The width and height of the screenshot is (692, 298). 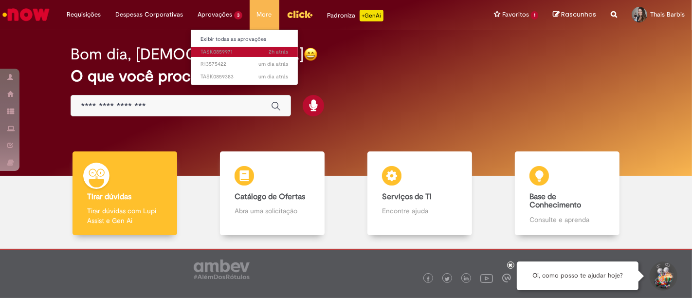 I want to click on span: 1, so click(x=535, y=15).